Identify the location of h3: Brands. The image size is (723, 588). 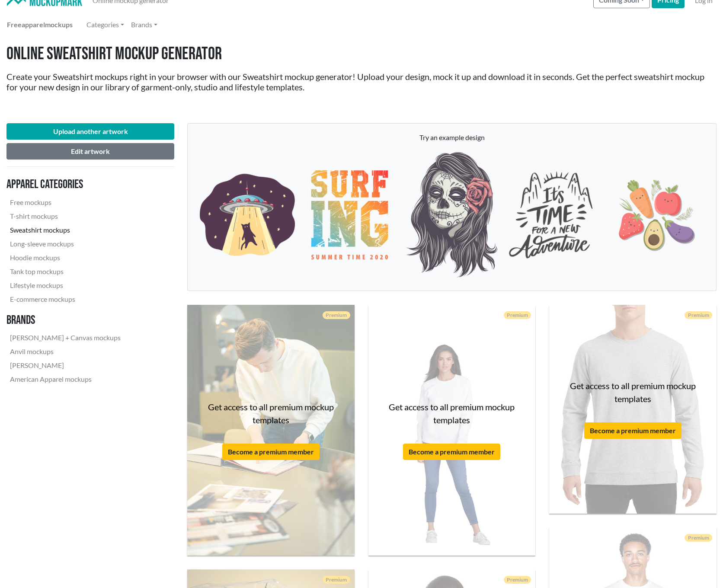
(65, 321).